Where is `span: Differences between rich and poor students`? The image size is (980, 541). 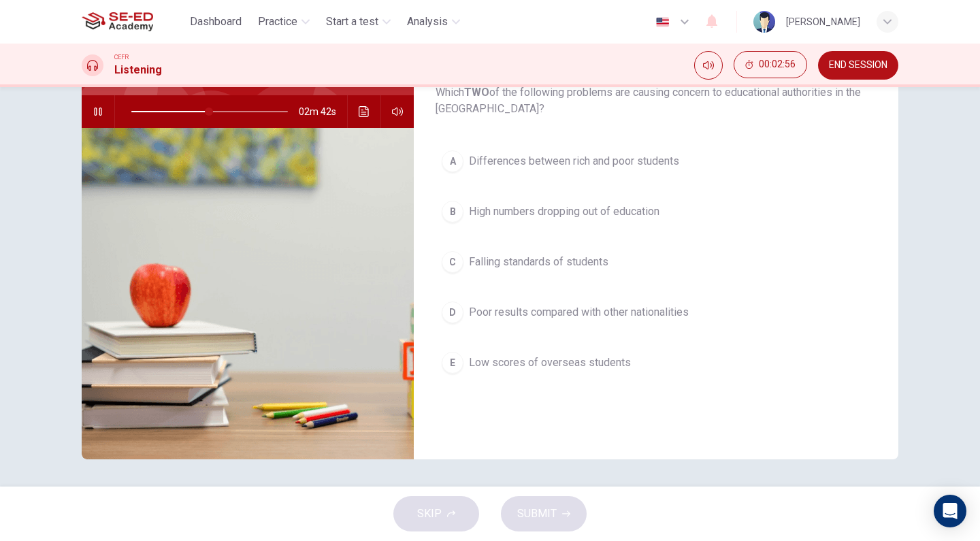 span: Differences between rich and poor students is located at coordinates (574, 161).